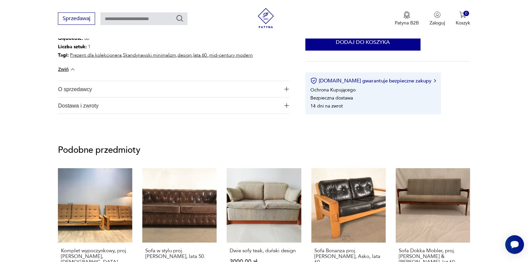 The height and width of the screenshot is (262, 528). I want to click on p: Koszyk, so click(462, 23).